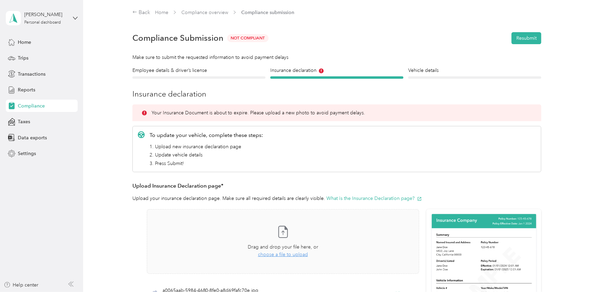  I want to click on span: Settings, so click(27, 153).